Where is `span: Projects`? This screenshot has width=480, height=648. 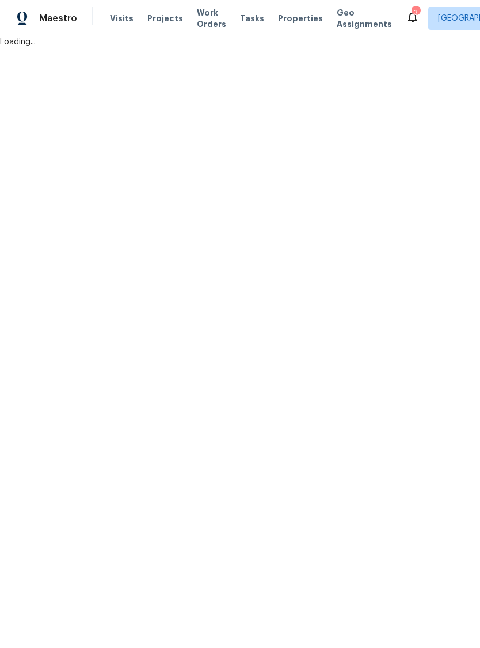
span: Projects is located at coordinates (165, 18).